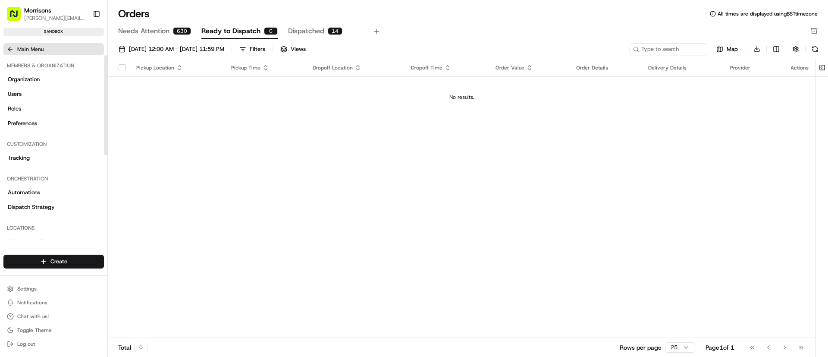  What do you see at coordinates (53, 261) in the screenshot?
I see `button: Create` at bounding box center [53, 261].